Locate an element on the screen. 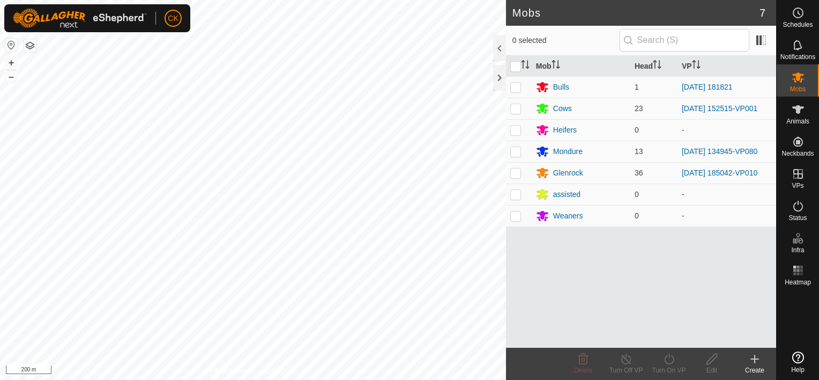 This screenshot has width=819, height=380. span: Help is located at coordinates (798, 369).